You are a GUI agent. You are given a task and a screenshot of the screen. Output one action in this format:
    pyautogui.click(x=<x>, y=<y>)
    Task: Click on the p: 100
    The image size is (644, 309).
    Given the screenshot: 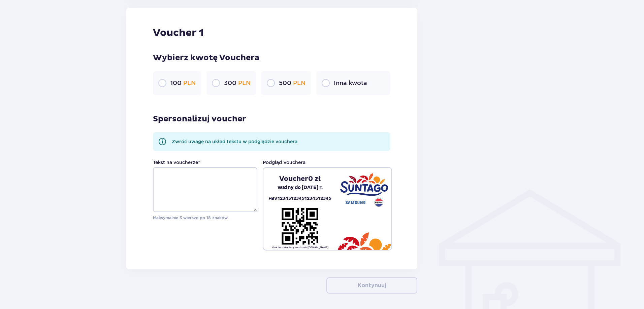 What is the action you would take?
    pyautogui.click(x=183, y=83)
    